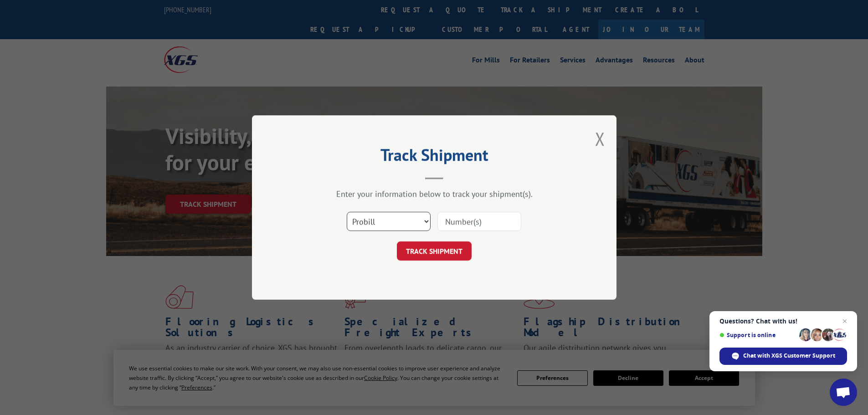 This screenshot has height=415, width=868. What do you see at coordinates (479, 222) in the screenshot?
I see `input: Number(s)` at bounding box center [479, 222].